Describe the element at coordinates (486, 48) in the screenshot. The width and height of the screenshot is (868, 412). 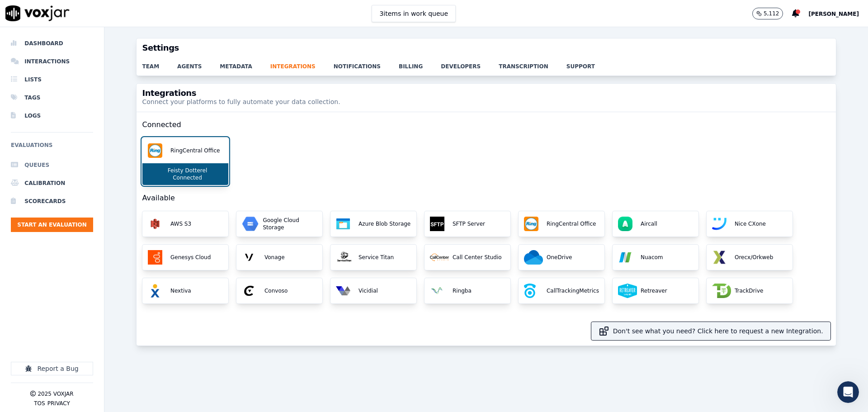
I see `h3: Settings` at that location.